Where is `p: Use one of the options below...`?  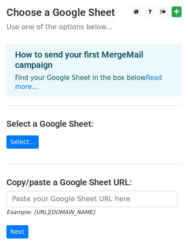
p: Use one of the options below... is located at coordinates (94, 27).